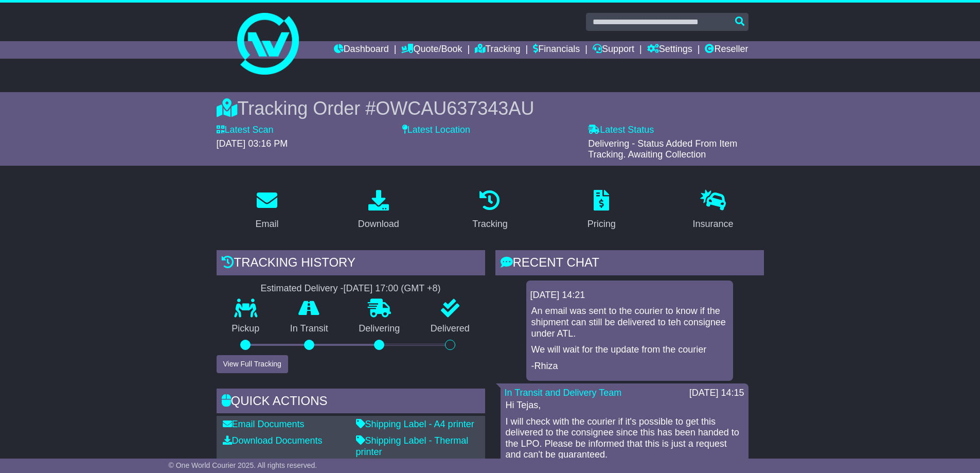 The height and width of the screenshot is (473, 980). I want to click on span: Delivering - Status Added From Item Tracking. Awaiting Collection, so click(663, 149).